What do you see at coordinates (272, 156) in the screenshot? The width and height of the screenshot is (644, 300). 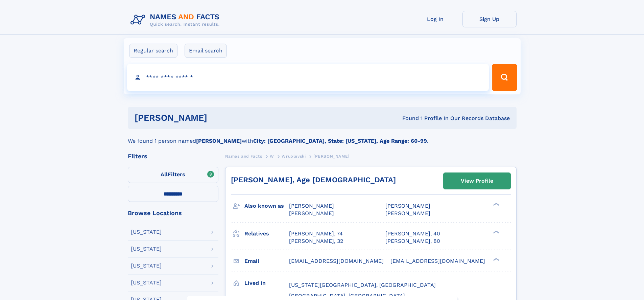 I see `span: W` at bounding box center [272, 156].